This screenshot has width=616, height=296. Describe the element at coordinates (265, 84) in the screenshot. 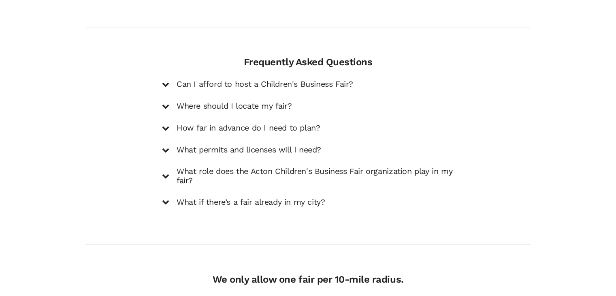

I see `h5: Can I afford to host a Children's Business Fair?` at that location.